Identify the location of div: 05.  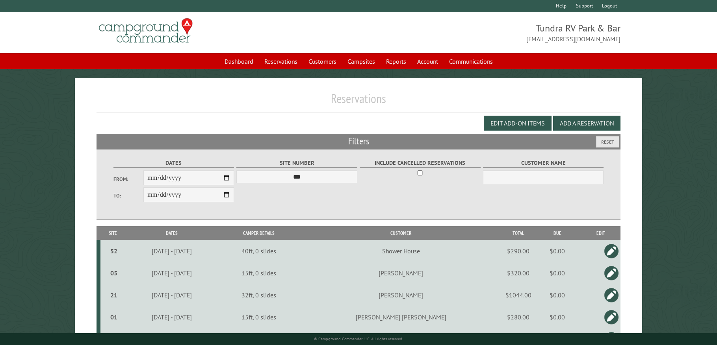
(114, 273).